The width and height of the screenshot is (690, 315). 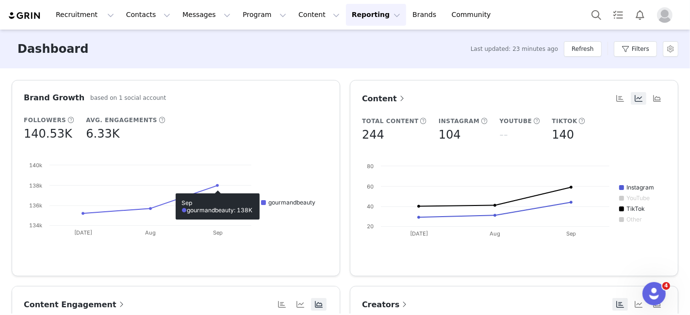 What do you see at coordinates (384, 99) in the screenshot?
I see `a: Content` at bounding box center [384, 99].